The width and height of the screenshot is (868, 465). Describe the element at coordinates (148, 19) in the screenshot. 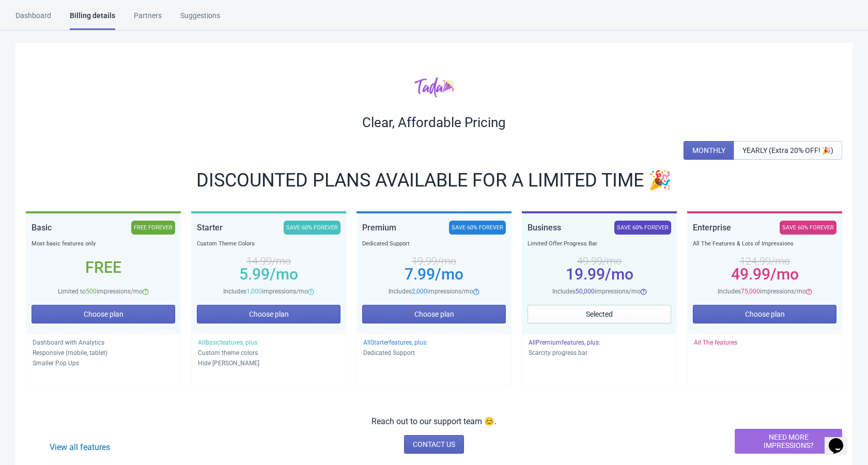

I see `div: Partners` at that location.